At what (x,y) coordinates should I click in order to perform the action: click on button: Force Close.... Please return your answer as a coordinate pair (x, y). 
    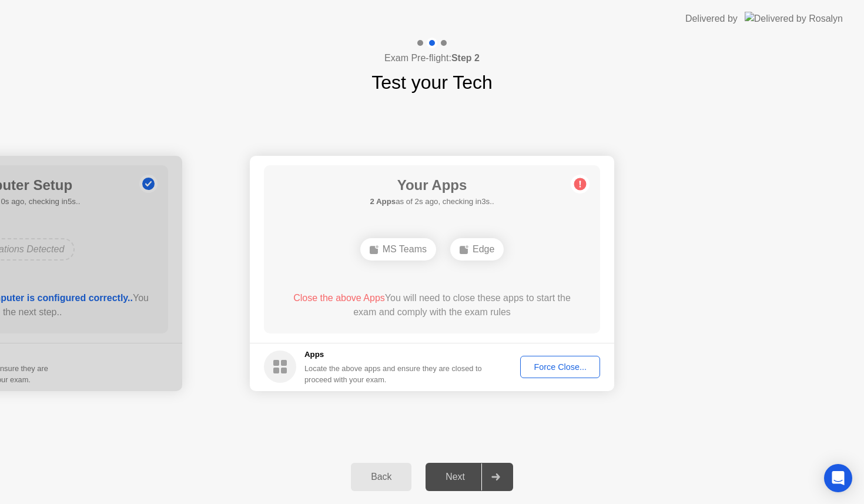
    Looking at the image, I should click on (560, 367).